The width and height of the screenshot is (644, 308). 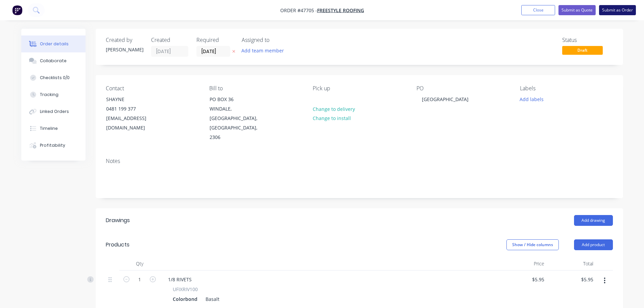 I want to click on div: PO, so click(x=463, y=88).